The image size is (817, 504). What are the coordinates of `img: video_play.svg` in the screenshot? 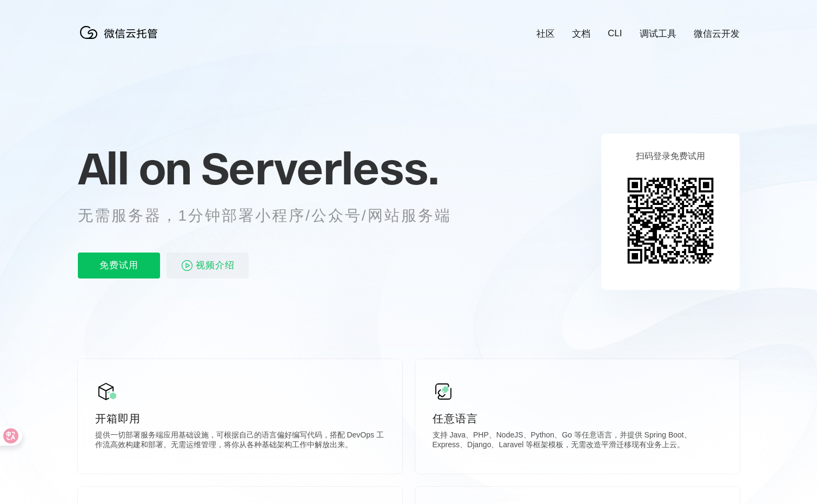 It's located at (187, 265).